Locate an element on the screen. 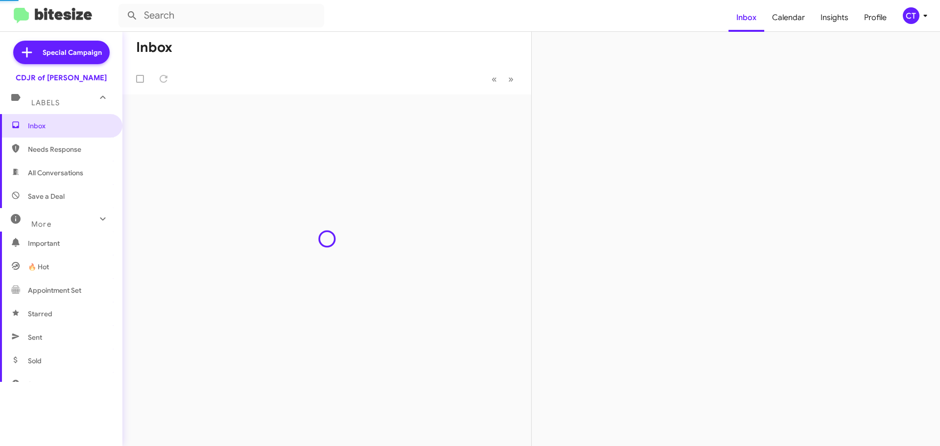 This screenshot has height=446, width=940. a: Inbox is located at coordinates (746, 18).